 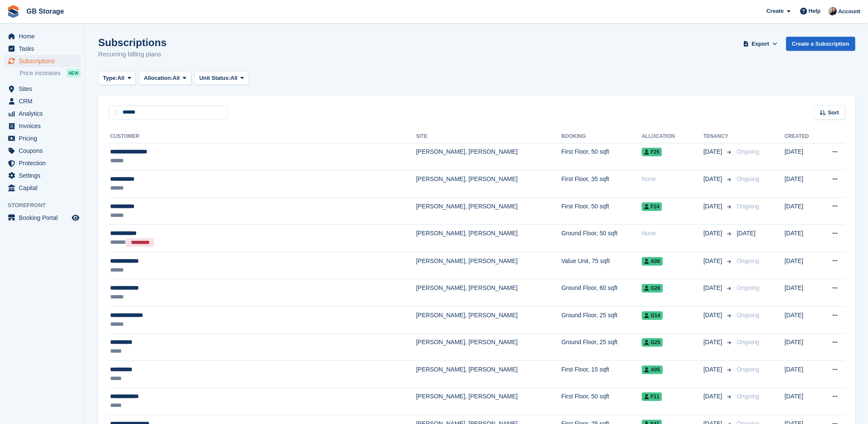 I want to click on span: Account, so click(x=850, y=12).